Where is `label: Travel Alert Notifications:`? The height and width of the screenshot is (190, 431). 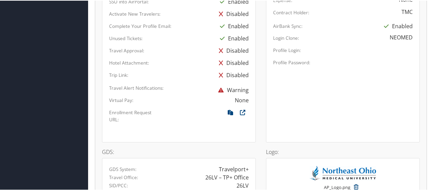
label: Travel Alert Notifications: is located at coordinates (136, 87).